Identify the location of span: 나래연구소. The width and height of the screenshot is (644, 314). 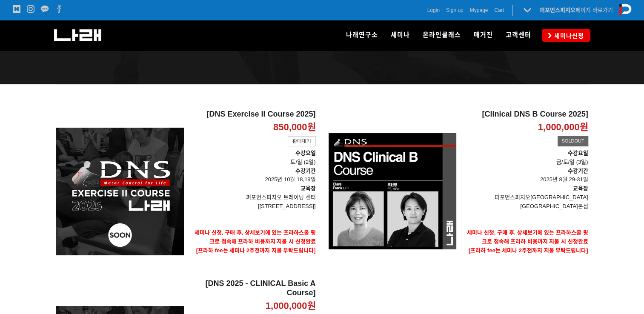
(362, 35).